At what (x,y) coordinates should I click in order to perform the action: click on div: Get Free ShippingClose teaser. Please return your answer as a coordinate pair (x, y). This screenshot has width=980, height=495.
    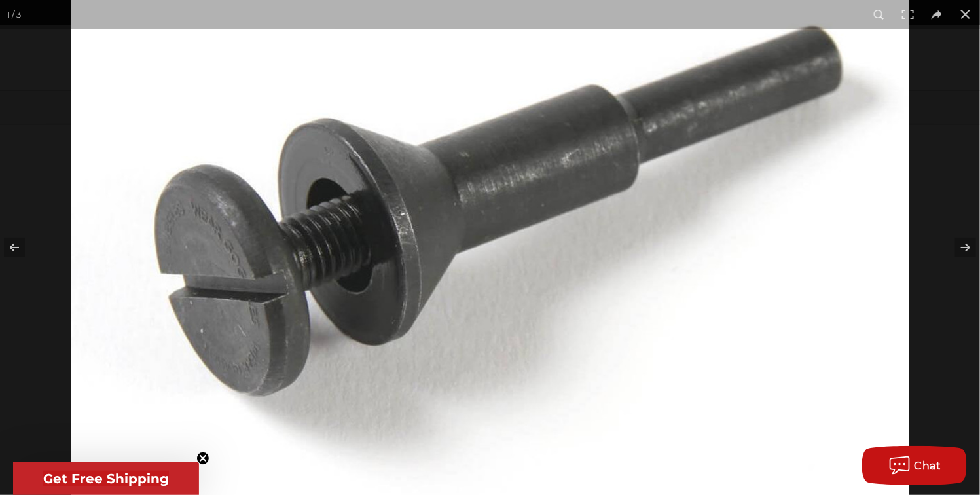
    Looking at the image, I should click on (106, 478).